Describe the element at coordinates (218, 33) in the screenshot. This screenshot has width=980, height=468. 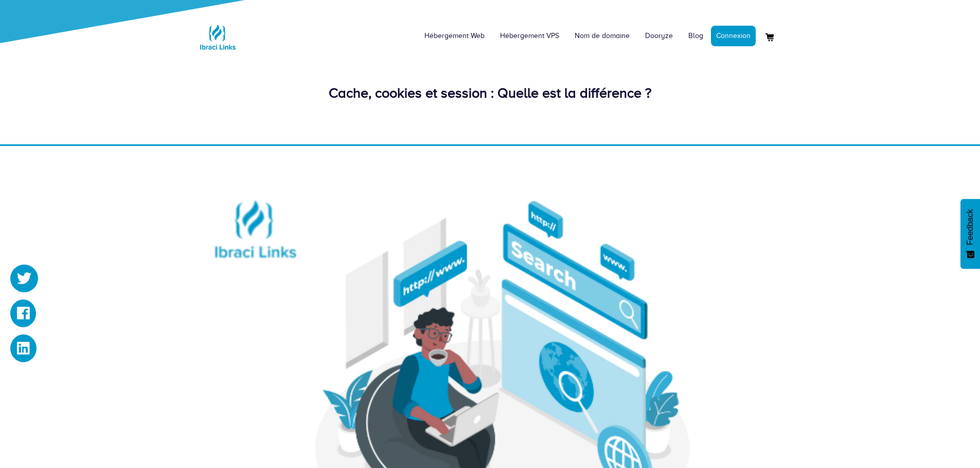
I see `a: Logo Ibraci Links` at that location.